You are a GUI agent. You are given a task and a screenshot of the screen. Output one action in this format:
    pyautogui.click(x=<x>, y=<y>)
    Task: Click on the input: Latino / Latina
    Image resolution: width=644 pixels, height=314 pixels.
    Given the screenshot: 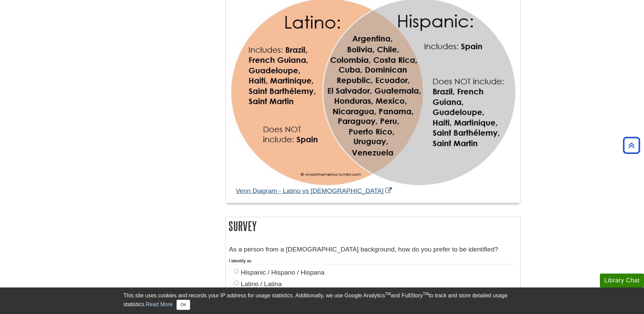 What is the action you would take?
    pyautogui.click(x=236, y=282)
    